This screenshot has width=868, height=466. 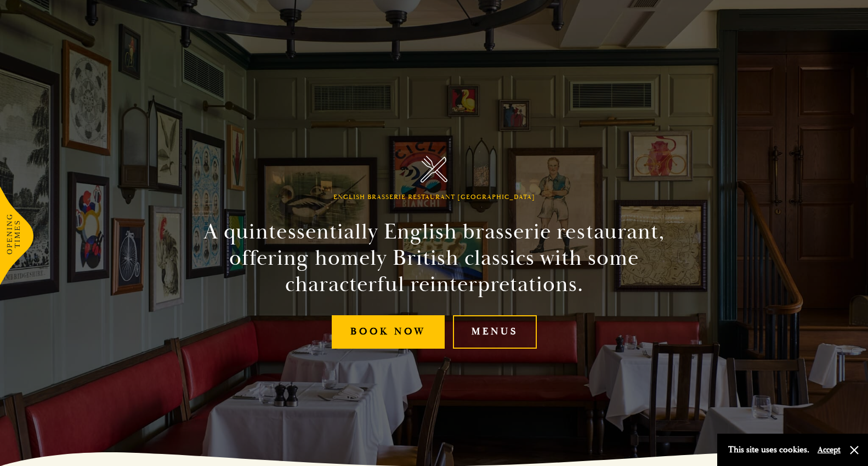 I want to click on button: Accept, so click(x=829, y=449).